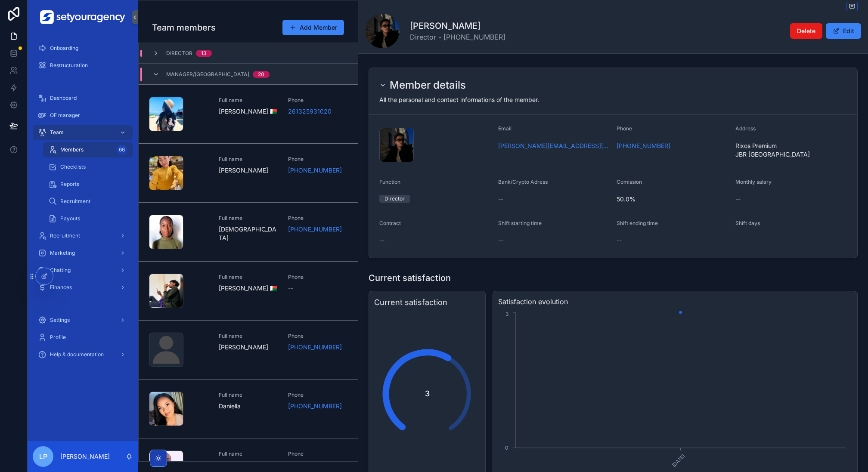 The width and height of the screenshot is (868, 472). Describe the element at coordinates (73, 167) in the screenshot. I see `span: Checklists` at that location.